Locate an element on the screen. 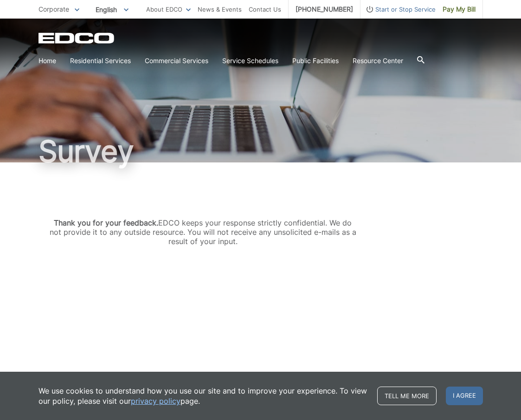  a: Service Schedules is located at coordinates (250, 61).